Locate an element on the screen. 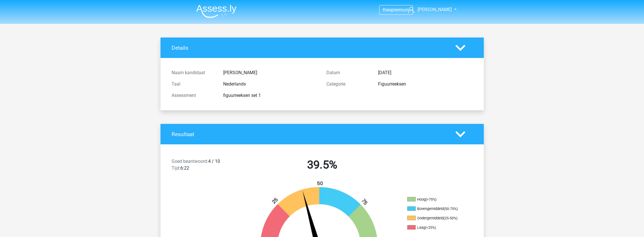  div: Datum is located at coordinates (348, 73).